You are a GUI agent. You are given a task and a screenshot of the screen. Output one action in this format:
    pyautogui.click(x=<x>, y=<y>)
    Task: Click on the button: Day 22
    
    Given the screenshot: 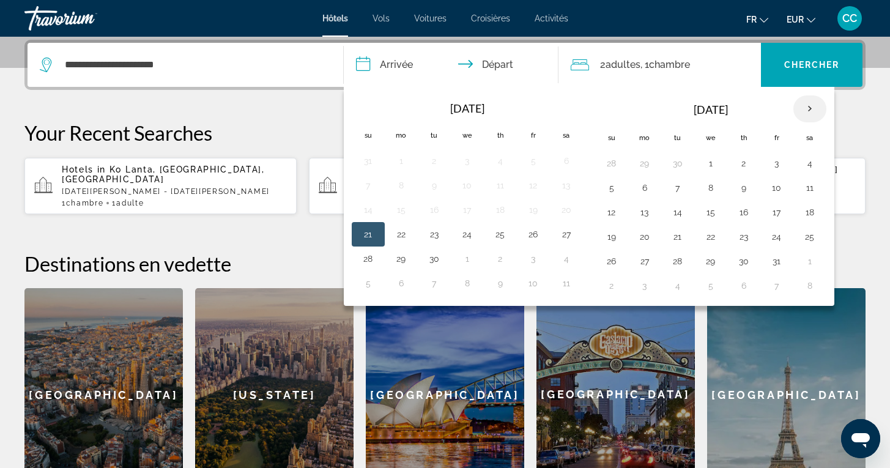 What is the action you would take?
    pyautogui.click(x=711, y=237)
    